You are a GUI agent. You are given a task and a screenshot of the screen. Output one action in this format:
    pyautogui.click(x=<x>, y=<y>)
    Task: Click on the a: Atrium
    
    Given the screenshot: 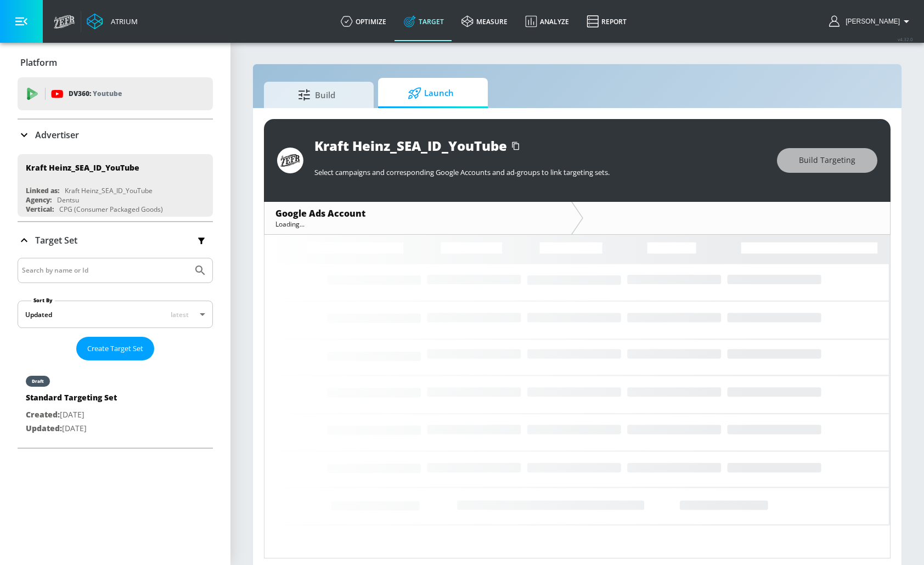 What is the action you would take?
    pyautogui.click(x=112, y=22)
    